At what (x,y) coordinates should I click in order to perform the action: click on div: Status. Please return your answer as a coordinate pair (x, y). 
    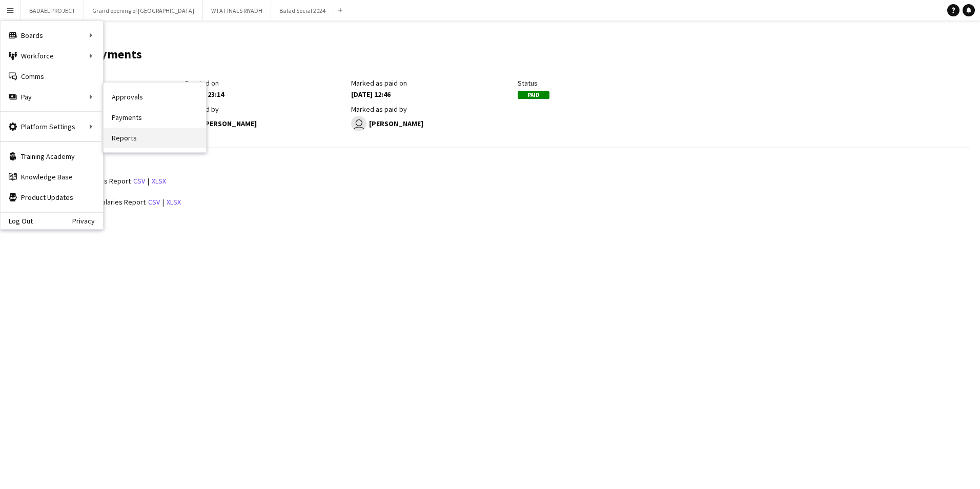
    Looking at the image, I should click on (598, 83).